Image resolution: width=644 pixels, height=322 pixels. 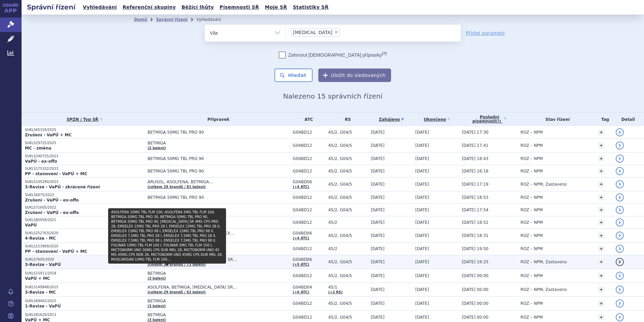 What do you see at coordinates (437, 119) in the screenshot?
I see `a: Ukončeno` at bounding box center [437, 119].